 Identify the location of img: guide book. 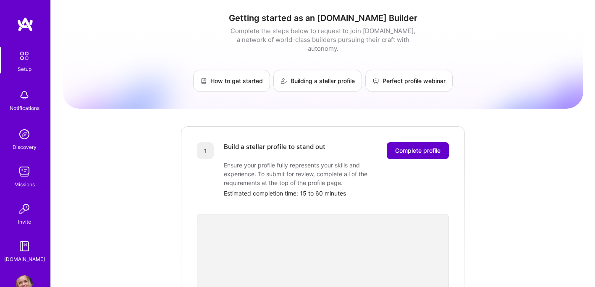
(24, 246).